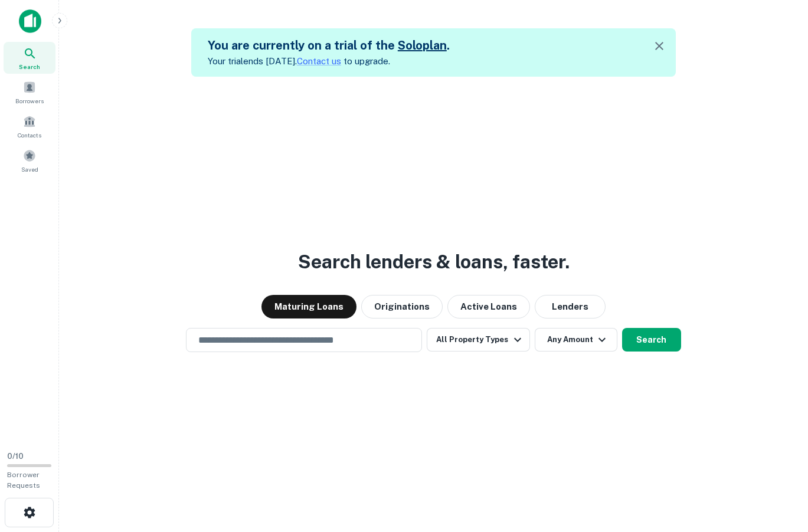  What do you see at coordinates (30, 66) in the screenshot?
I see `span: Search` at bounding box center [30, 66].